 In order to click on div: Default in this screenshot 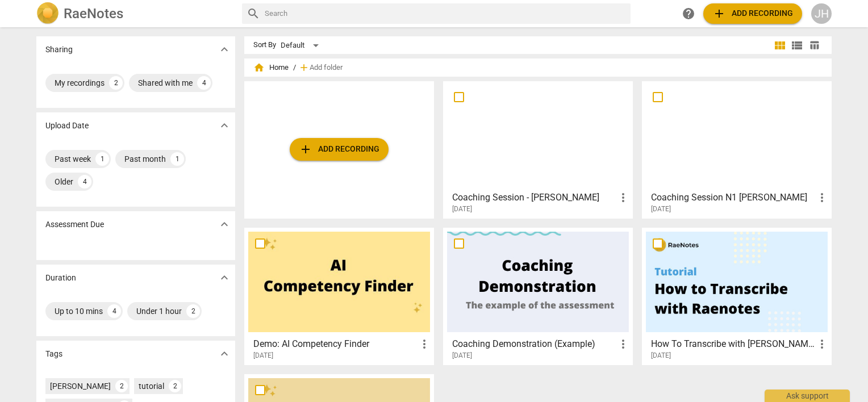, I will do `click(302, 46)`.